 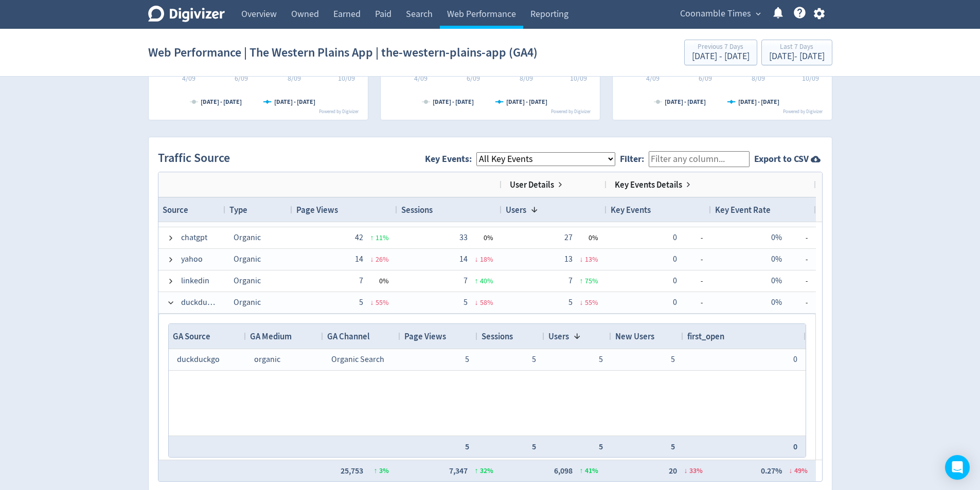 What do you see at coordinates (359, 259) in the screenshot?
I see `span: 14` at bounding box center [359, 259].